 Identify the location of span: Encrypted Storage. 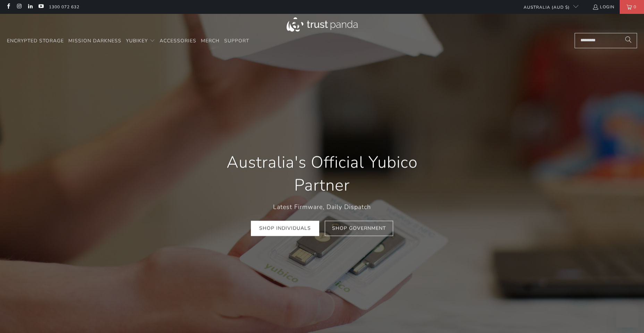
(35, 41).